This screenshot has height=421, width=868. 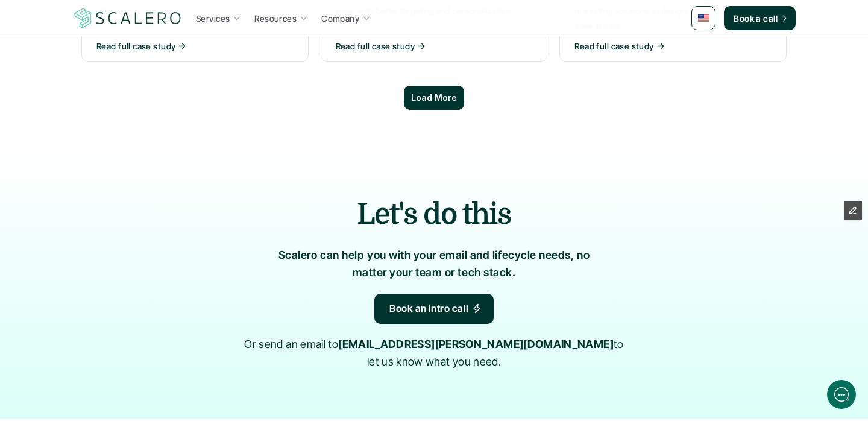 I want to click on a: Book an intro call, so click(x=434, y=309).